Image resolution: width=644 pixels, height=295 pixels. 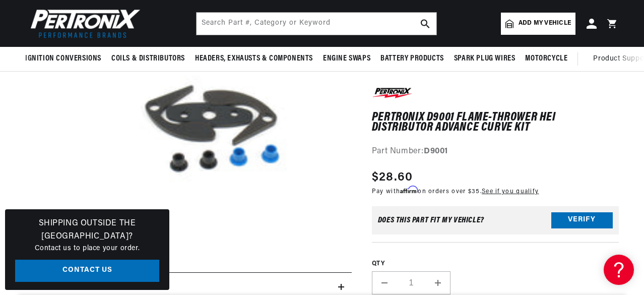 I want to click on label: QTY, so click(x=496, y=264).